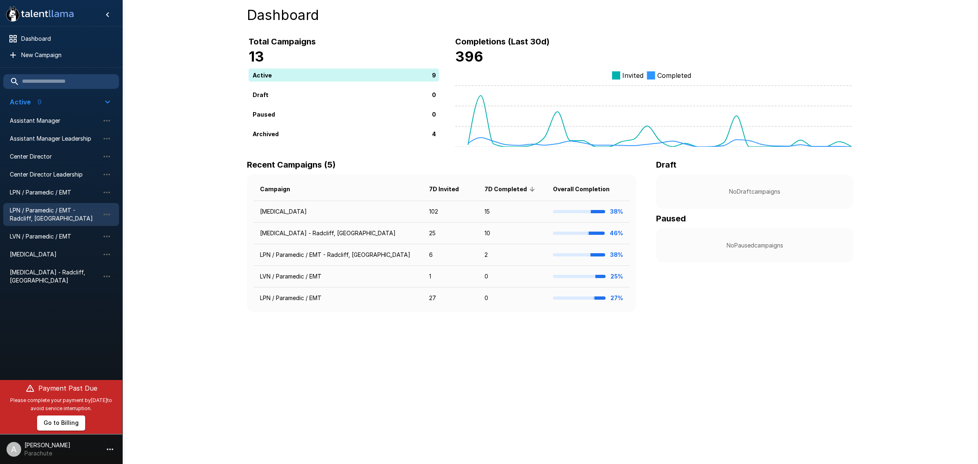  I want to click on b: 46%, so click(616, 233).